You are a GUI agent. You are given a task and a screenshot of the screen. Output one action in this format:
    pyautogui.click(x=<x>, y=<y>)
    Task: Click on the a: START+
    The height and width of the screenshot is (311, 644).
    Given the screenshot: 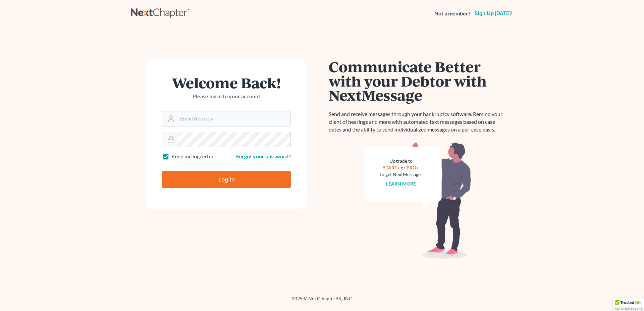 What is the action you would take?
    pyautogui.click(x=392, y=167)
    